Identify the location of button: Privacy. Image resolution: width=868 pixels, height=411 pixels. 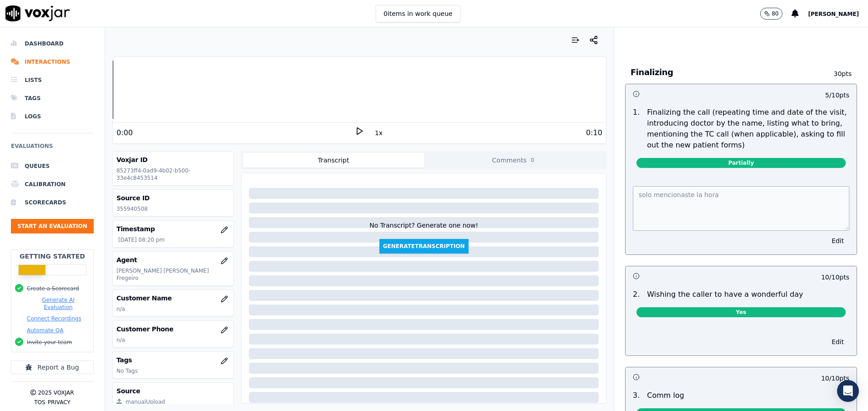
(59, 402).